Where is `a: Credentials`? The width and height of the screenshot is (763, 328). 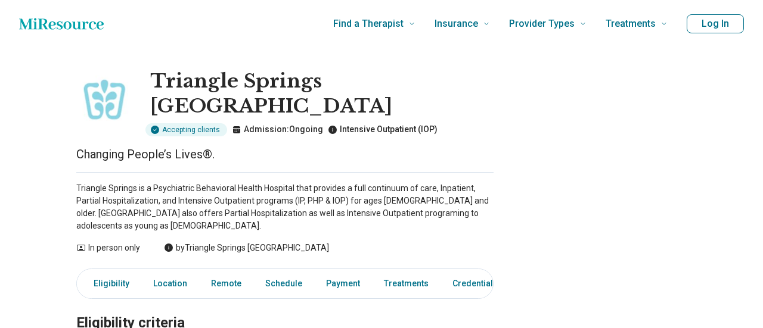 a: Credentials is located at coordinates (475, 284).